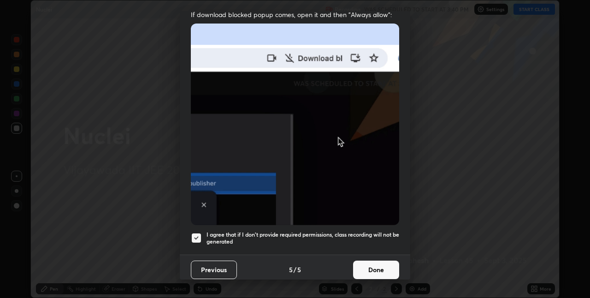  Describe the element at coordinates (295, 124) in the screenshot. I see `img: downloads-permission-blocked.gif` at that location.